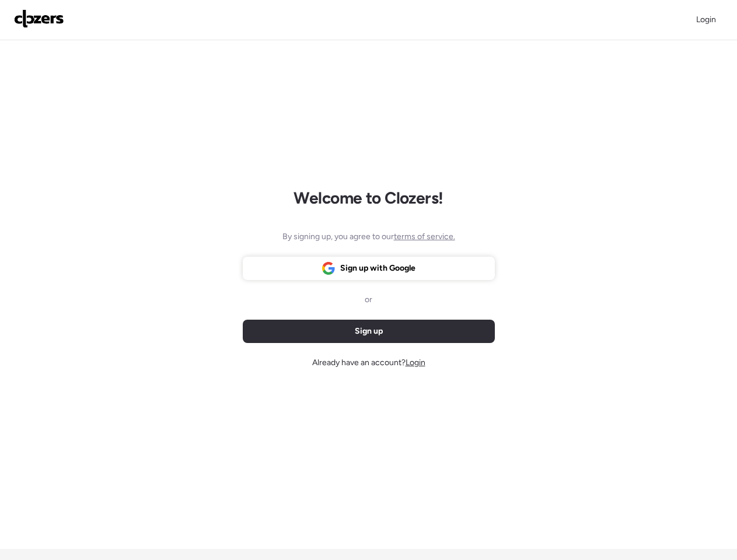  Describe the element at coordinates (369, 332) in the screenshot. I see `span: Sign up` at that location.